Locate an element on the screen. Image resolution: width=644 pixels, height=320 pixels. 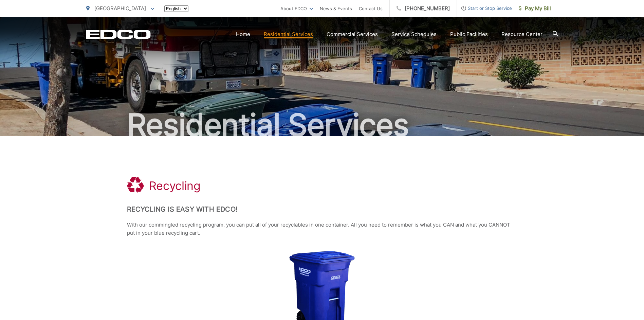
h2: Residential Services is located at coordinates (322, 125).